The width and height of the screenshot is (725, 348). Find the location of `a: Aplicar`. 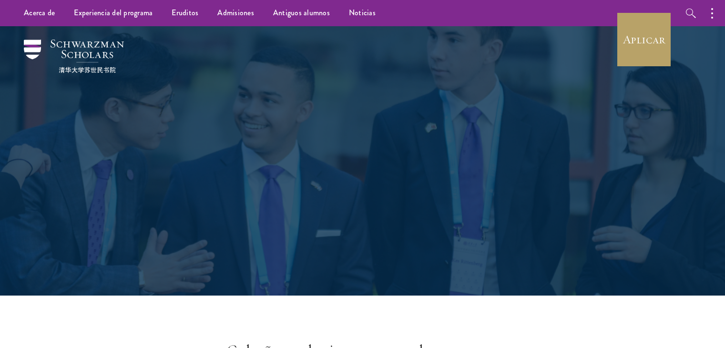

a: Aplicar is located at coordinates (644, 40).